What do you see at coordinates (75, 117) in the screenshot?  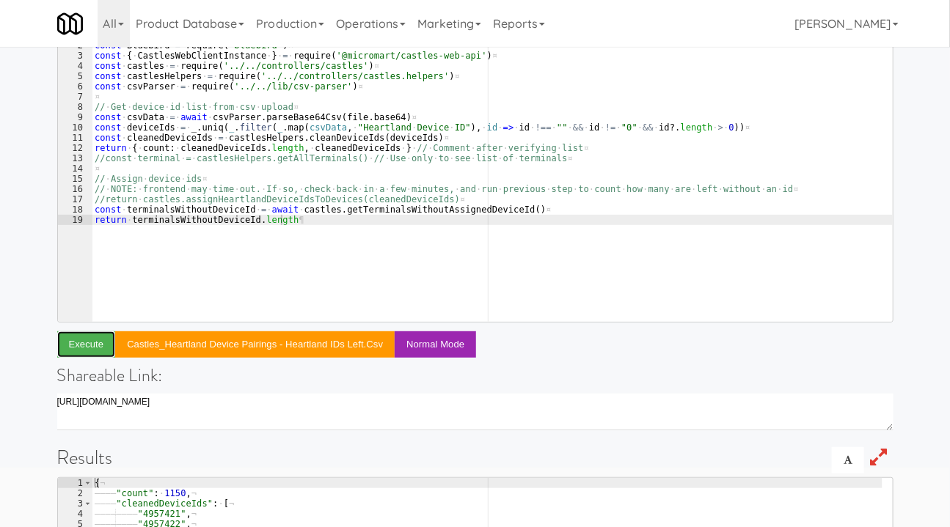 I see `div: 9` at bounding box center [75, 117].